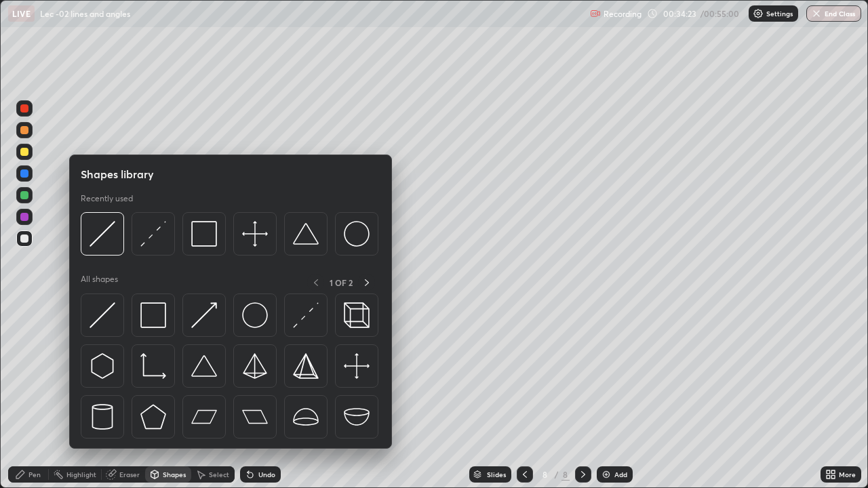 The height and width of the screenshot is (488, 868). Describe the element at coordinates (82, 475) in the screenshot. I see `div: Highlight` at that location.